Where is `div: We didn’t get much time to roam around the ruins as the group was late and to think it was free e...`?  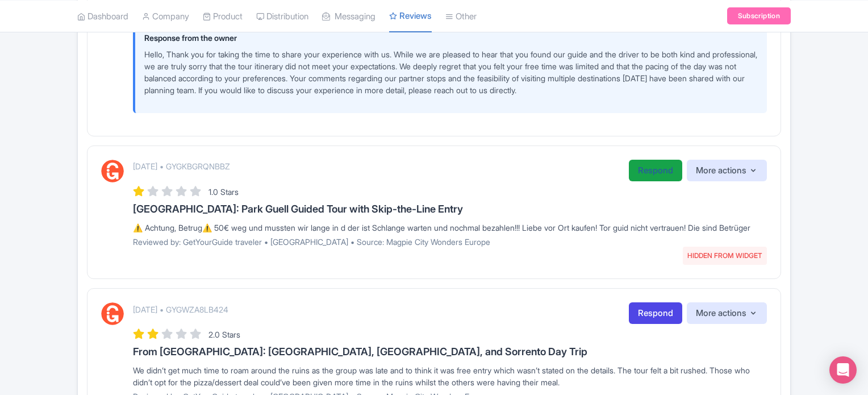 div: We didn’t get much time to roam around the ruins as the group was late and to think it was free e... is located at coordinates (450, 376).